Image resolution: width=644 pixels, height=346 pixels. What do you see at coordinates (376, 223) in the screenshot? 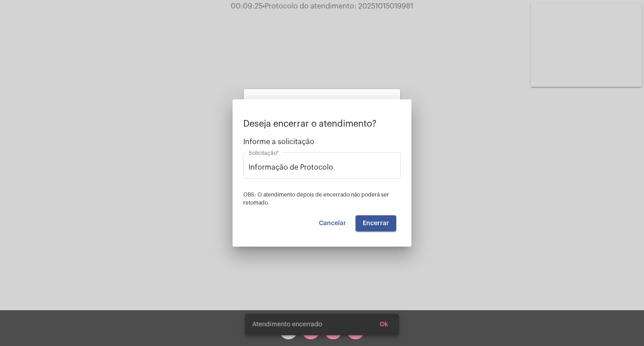
I see `span: Encerrar` at bounding box center [376, 223].